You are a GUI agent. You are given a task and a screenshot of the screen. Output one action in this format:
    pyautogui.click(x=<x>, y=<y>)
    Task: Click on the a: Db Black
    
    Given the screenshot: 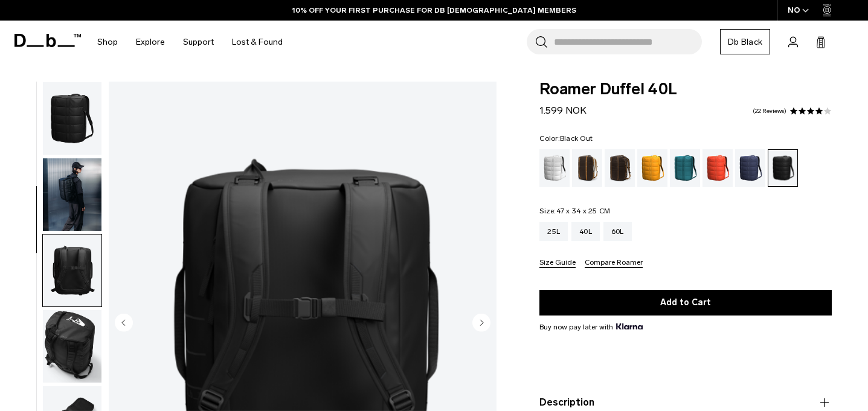 What is the action you would take?
    pyautogui.click(x=745, y=41)
    